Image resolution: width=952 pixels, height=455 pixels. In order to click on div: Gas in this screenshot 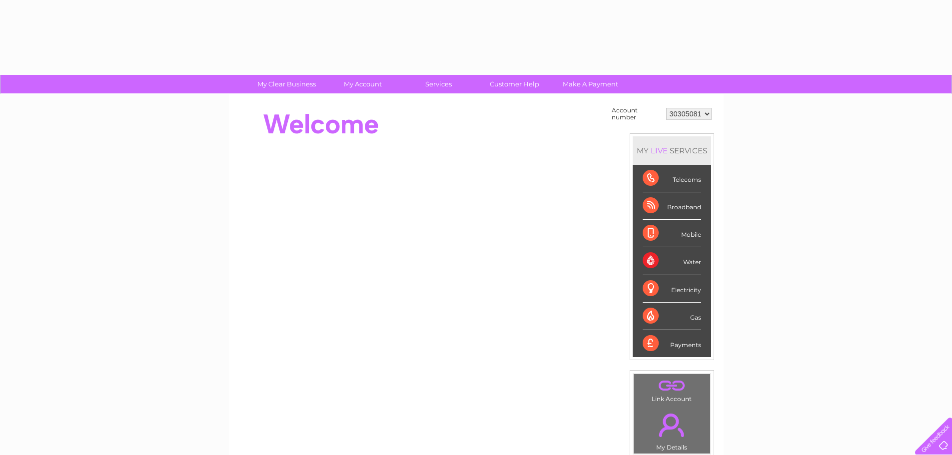, I will do `click(672, 316)`.